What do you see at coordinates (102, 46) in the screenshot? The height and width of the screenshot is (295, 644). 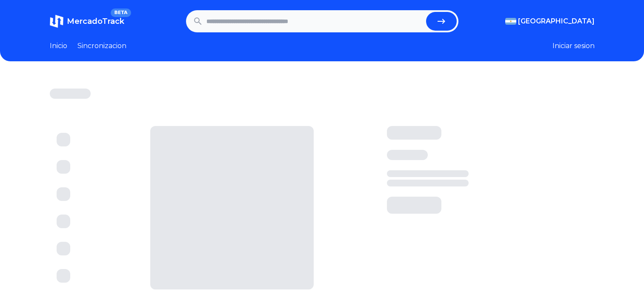 I see `a: Sincronizacion` at bounding box center [102, 46].